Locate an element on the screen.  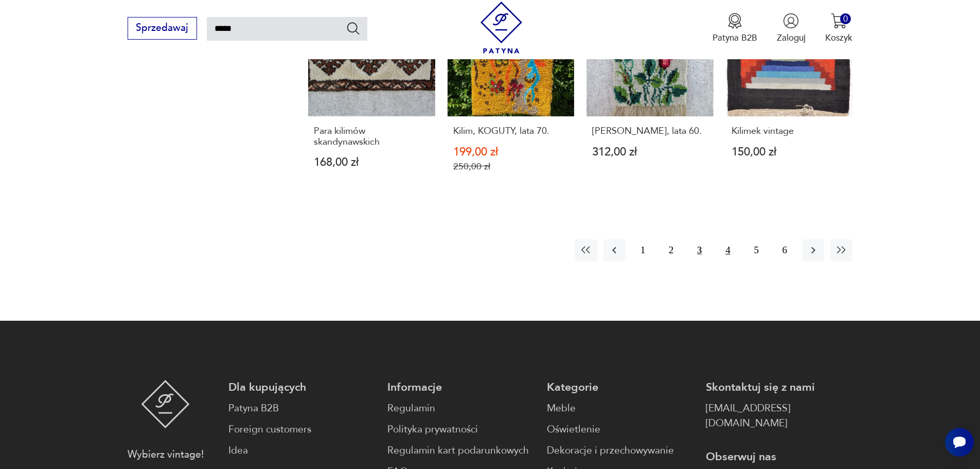
a: Foreign customers is located at coordinates (302, 429).